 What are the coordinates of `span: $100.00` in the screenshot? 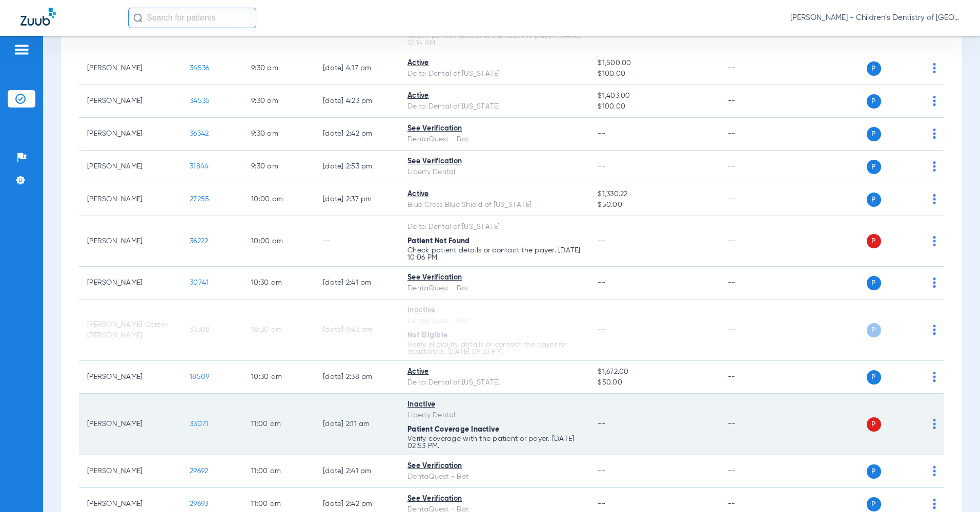 It's located at (654, 74).